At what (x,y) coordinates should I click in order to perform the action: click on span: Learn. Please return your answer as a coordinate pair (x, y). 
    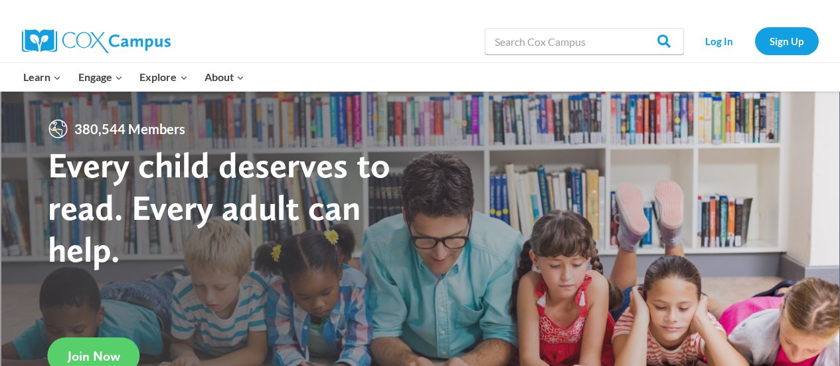
    Looking at the image, I should click on (42, 77).